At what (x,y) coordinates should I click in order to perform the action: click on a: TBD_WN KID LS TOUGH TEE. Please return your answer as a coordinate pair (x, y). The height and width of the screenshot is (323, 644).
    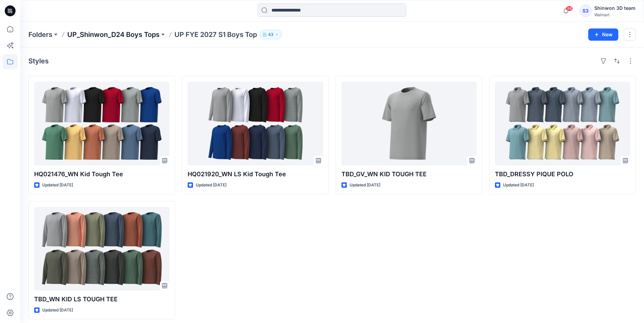
    Looking at the image, I should click on (102, 248).